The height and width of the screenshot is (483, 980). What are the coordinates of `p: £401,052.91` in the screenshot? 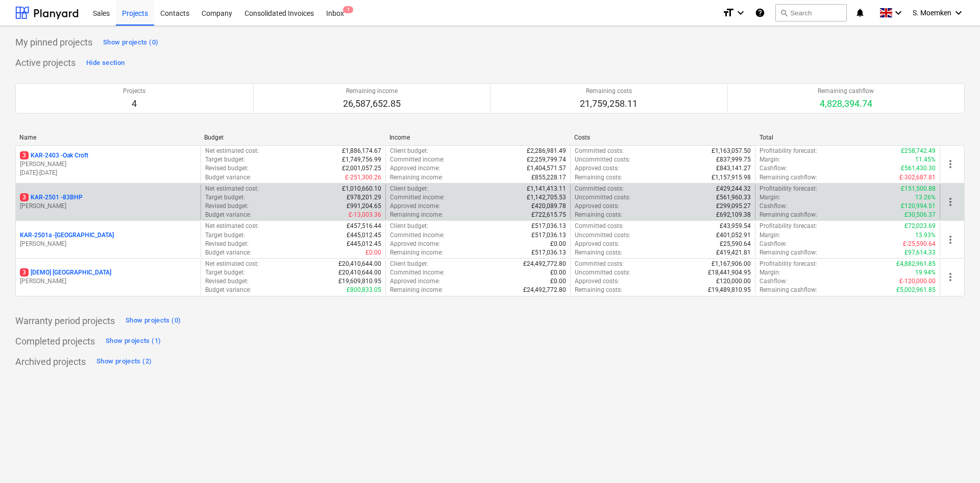 It's located at (733, 235).